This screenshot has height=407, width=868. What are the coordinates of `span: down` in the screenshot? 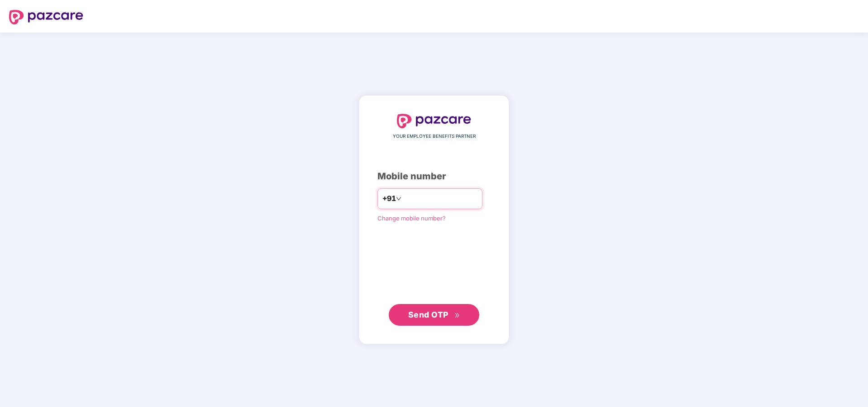 It's located at (398, 199).